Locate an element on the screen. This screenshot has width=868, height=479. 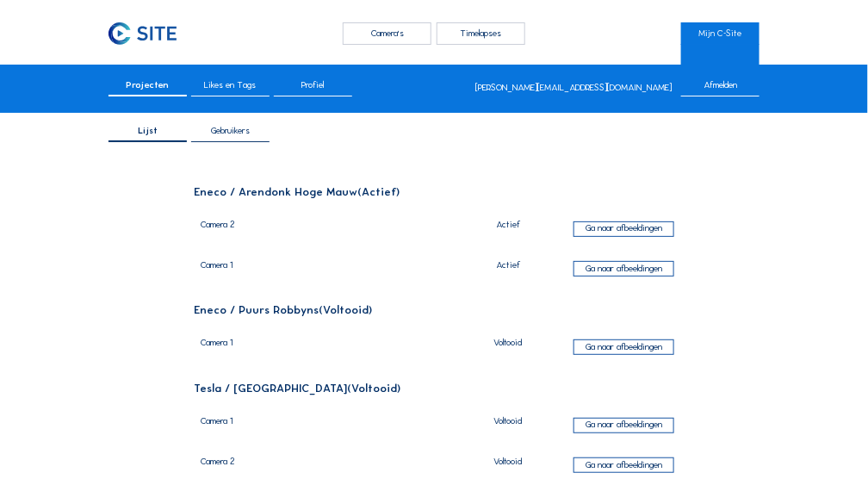
a: C-SITE Logo is located at coordinates (147, 34).